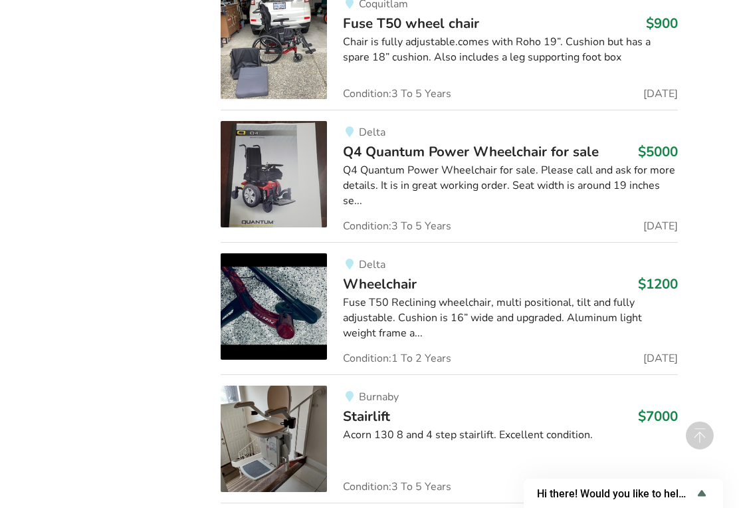 The image size is (739, 508). What do you see at coordinates (380, 284) in the screenshot?
I see `span: Wheelchair` at bounding box center [380, 284].